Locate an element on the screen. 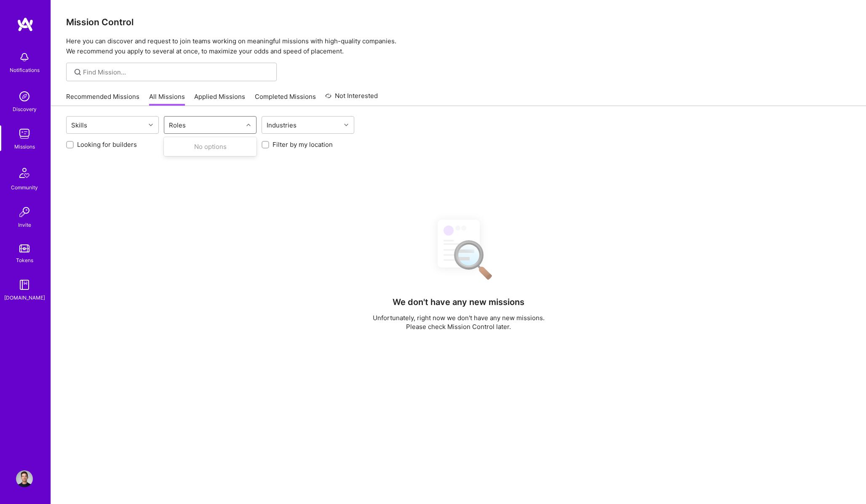  a: Completed Missions is located at coordinates (285, 99).